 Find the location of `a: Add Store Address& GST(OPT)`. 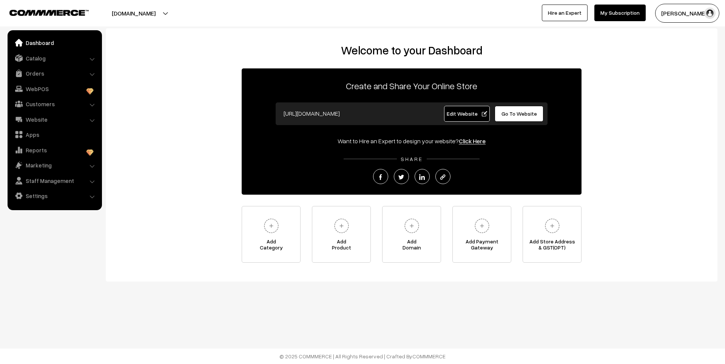

a: Add Store Address& GST(OPT) is located at coordinates (552, 234).